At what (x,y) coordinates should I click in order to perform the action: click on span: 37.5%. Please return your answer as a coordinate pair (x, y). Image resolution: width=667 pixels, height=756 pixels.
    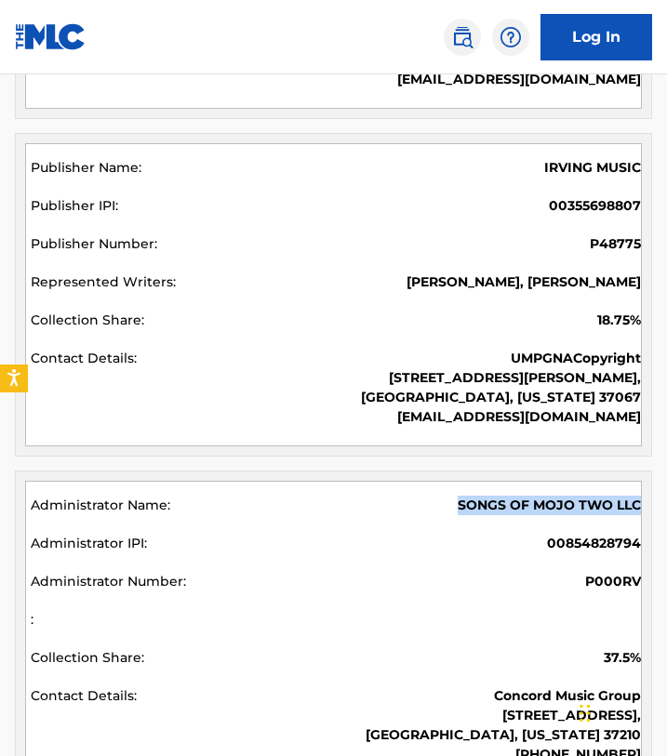
    Looking at the image, I should click on (622, 657).